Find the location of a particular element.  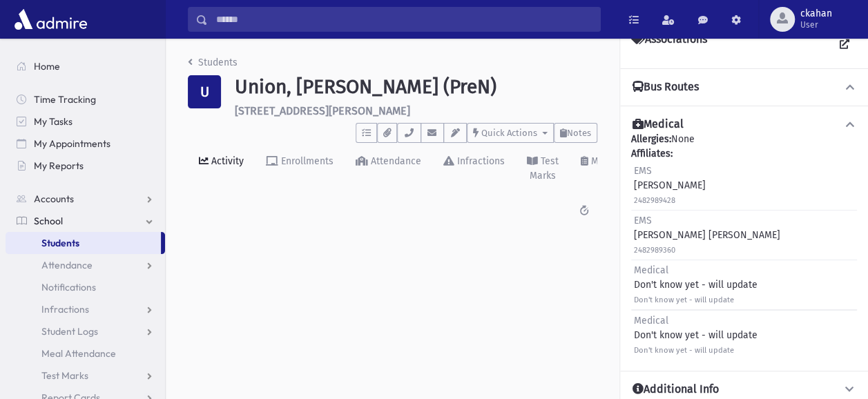

span: ckahan is located at coordinates (816, 14).